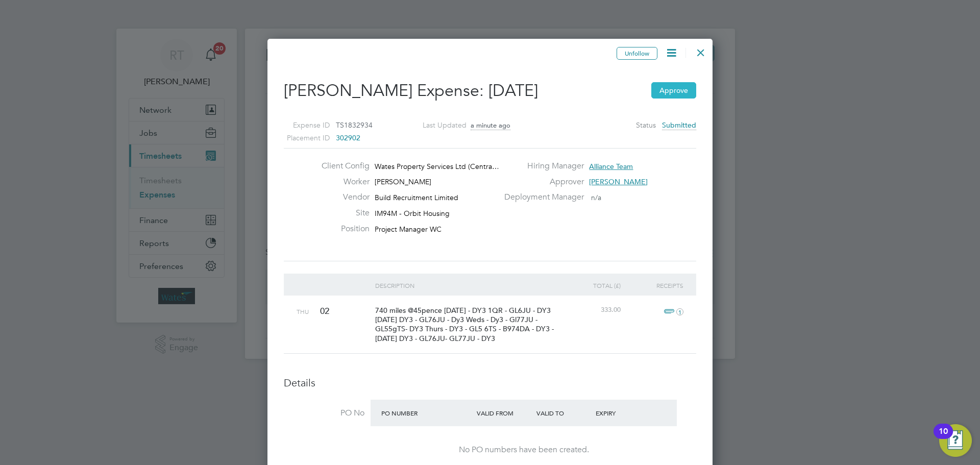  What do you see at coordinates (596, 198) in the screenshot?
I see `span: n/a` at bounding box center [596, 198].